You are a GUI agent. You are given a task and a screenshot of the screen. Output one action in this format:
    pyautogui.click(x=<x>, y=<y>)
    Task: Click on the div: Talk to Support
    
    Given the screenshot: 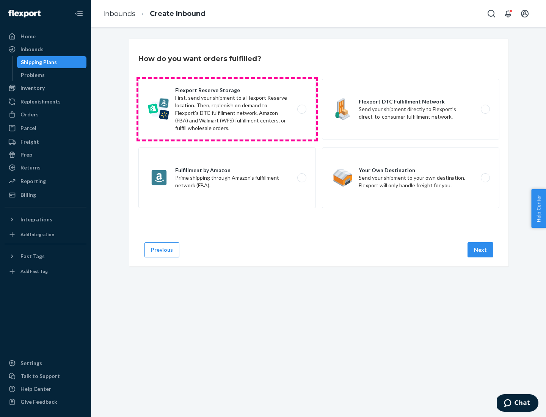 What is the action you would take?
    pyautogui.click(x=40, y=376)
    